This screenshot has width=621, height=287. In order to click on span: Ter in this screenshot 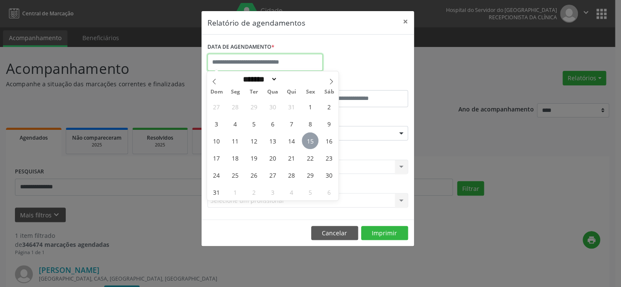, I will do `click(254, 92)`.